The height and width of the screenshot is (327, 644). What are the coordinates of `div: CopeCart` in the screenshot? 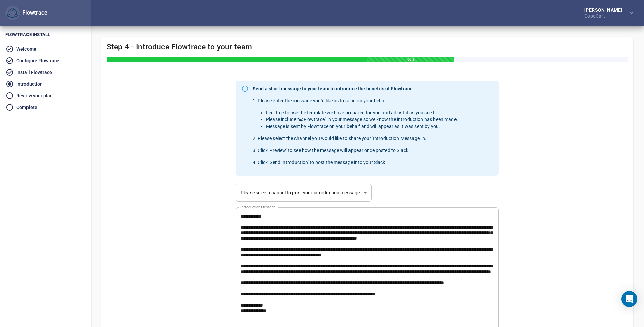 It's located at (605, 15).